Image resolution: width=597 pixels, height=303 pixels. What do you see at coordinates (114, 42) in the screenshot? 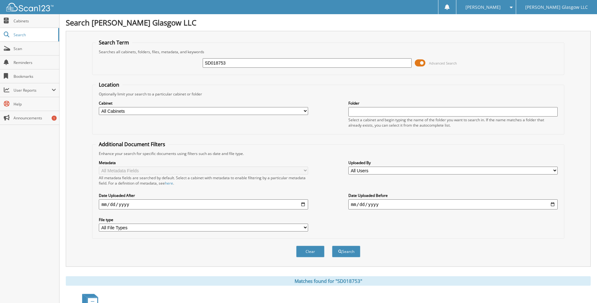
I see `legend: Search Term` at bounding box center [114, 42].